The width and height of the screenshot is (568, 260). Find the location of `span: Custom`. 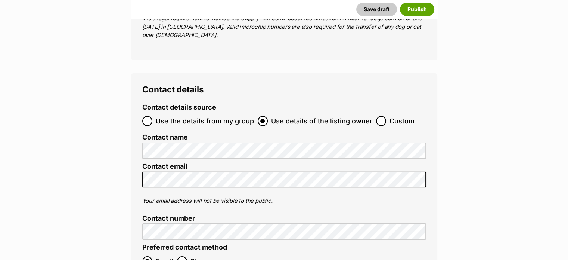

span: Custom is located at coordinates (402, 121).